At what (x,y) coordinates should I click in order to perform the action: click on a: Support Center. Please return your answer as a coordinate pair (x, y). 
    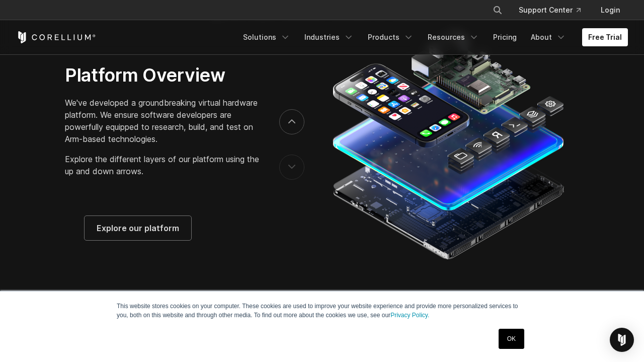
    Looking at the image, I should click on (550, 10).